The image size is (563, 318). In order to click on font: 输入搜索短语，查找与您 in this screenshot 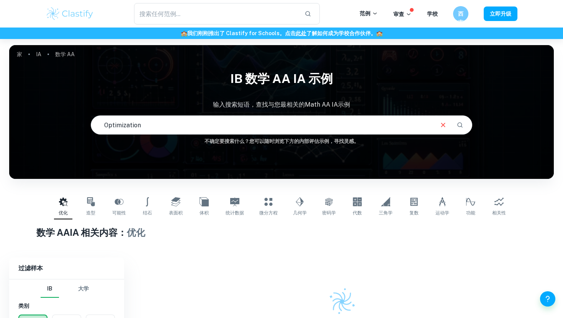, I will do `click(246, 104)`.